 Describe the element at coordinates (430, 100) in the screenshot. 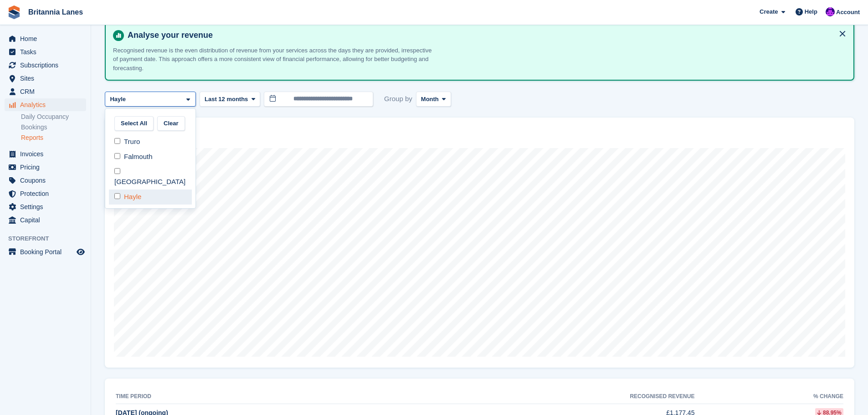

I see `span: Month` at that location.